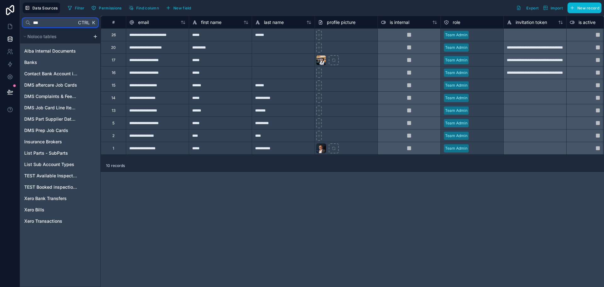  Describe the element at coordinates (76, 8) in the screenshot. I see `button: Filter` at that location.